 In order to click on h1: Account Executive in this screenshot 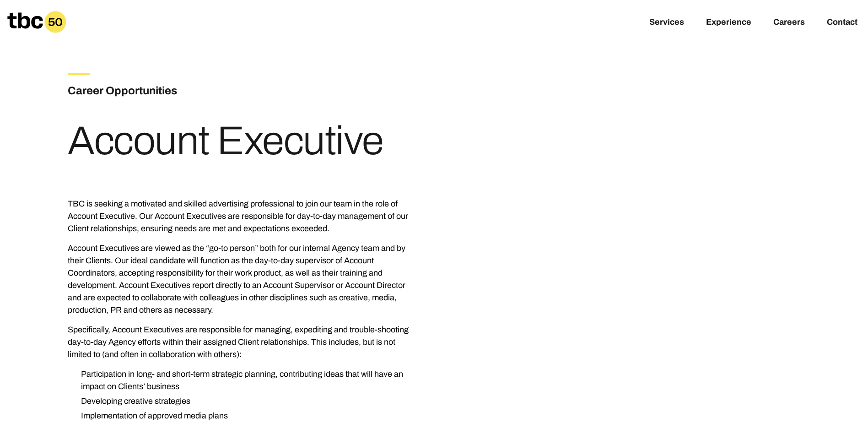, I will do `click(226, 141)`.